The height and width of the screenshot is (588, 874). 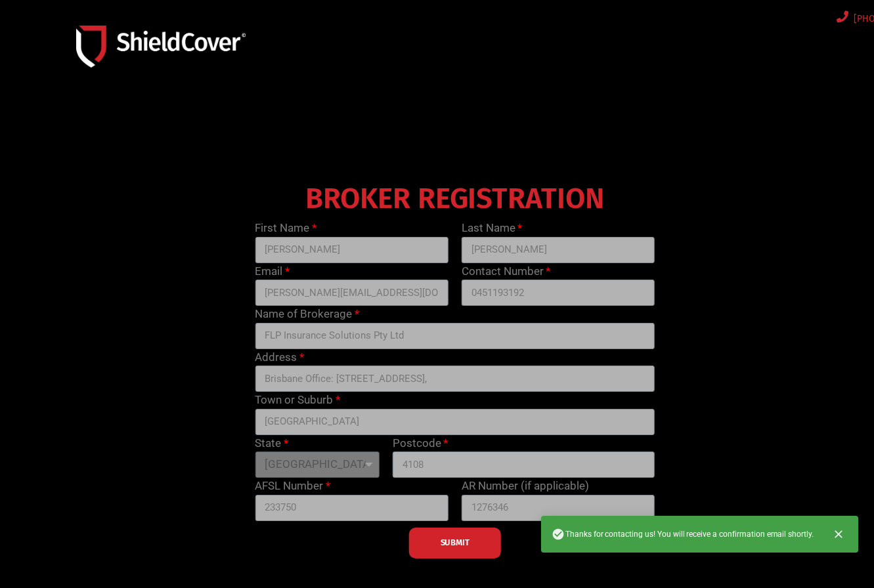 What do you see at coordinates (272, 272) in the screenshot?
I see `label: Email` at bounding box center [272, 272].